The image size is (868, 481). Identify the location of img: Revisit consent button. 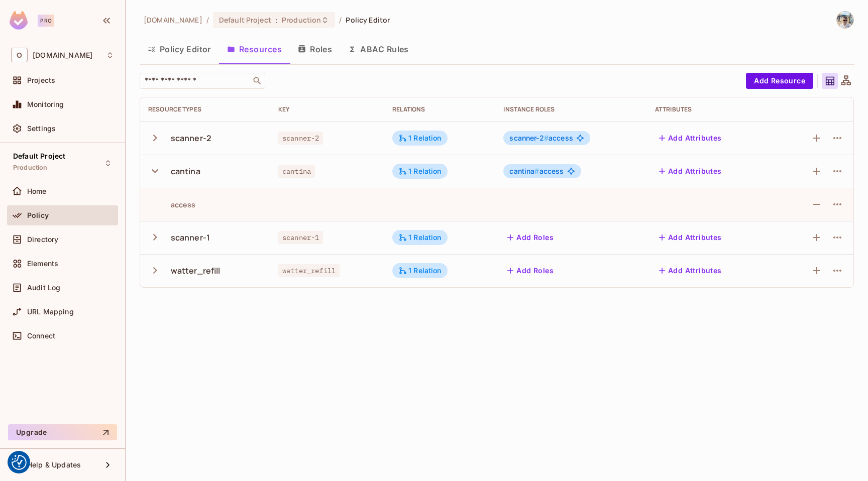
(19, 462).